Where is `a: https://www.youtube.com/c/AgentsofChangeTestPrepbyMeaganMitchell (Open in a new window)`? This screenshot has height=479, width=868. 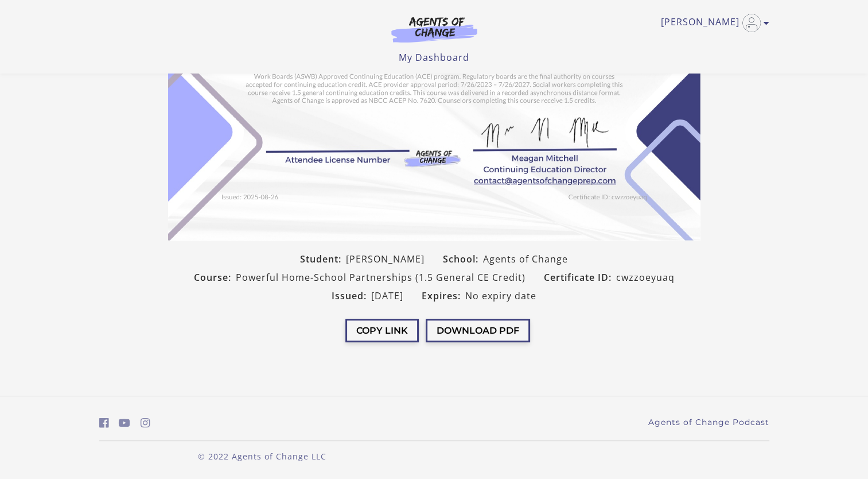
a: https://www.youtube.com/c/AgentsofChangeTestPrepbyMeaganMitchell (Open in a new window) is located at coordinates (124, 422).